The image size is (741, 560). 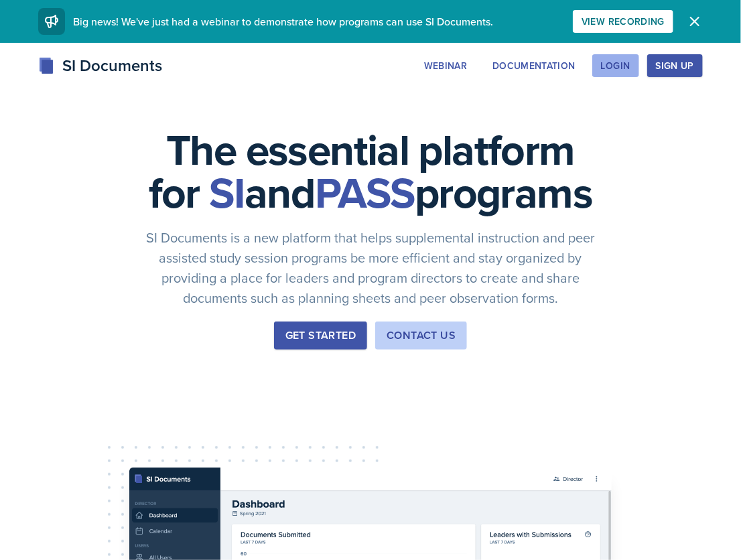 I want to click on div: Login, so click(x=616, y=66).